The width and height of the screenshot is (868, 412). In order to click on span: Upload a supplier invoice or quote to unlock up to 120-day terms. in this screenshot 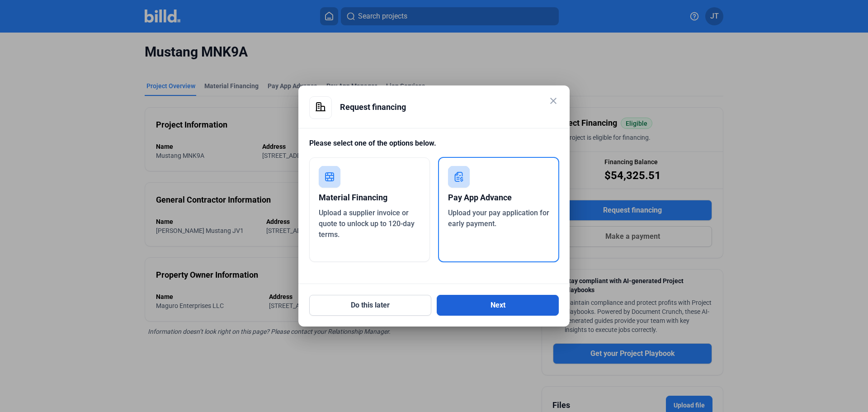, I will do `click(367, 223)`.